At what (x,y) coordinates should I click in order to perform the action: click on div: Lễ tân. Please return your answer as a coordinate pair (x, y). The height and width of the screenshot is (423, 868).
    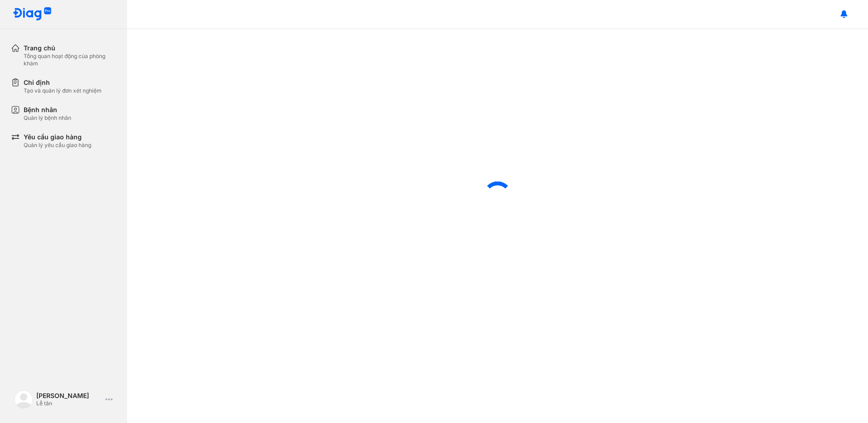
    Looking at the image, I should click on (69, 403).